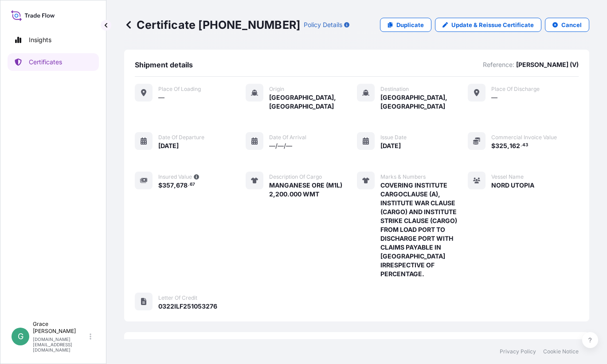 The width and height of the screenshot is (607, 364). What do you see at coordinates (499, 65) in the screenshot?
I see `p: Reference:` at bounding box center [499, 65].